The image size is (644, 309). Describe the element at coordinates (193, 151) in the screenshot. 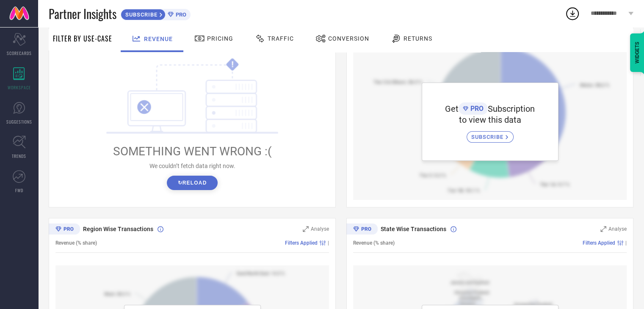

I see `span: SOMETHING WENT WRONG :(` at that location.